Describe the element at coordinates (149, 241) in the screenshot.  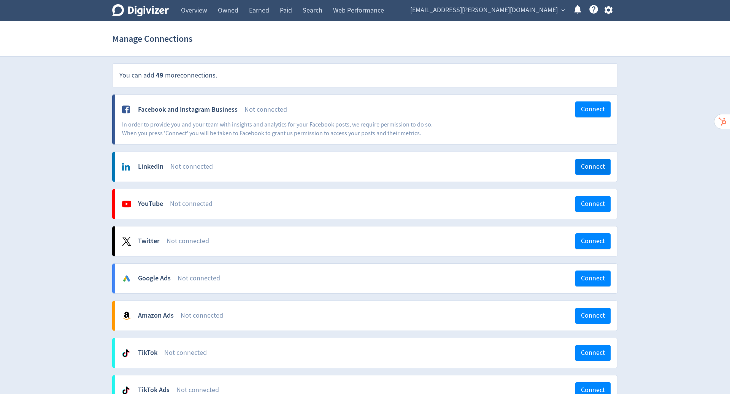
I see `div: Twitter` at that location.